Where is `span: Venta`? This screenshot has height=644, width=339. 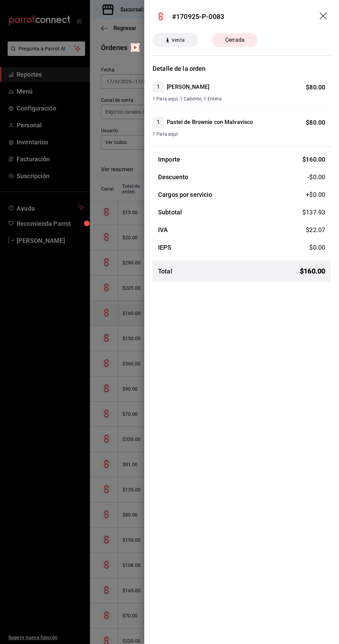 span: Venta is located at coordinates (178, 40).